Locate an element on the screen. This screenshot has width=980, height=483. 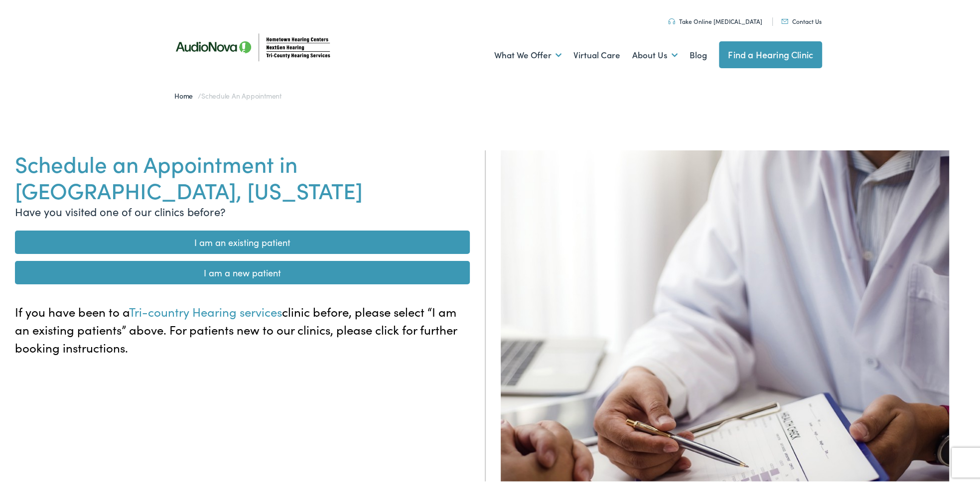
a: Contact Us is located at coordinates (801, 19).